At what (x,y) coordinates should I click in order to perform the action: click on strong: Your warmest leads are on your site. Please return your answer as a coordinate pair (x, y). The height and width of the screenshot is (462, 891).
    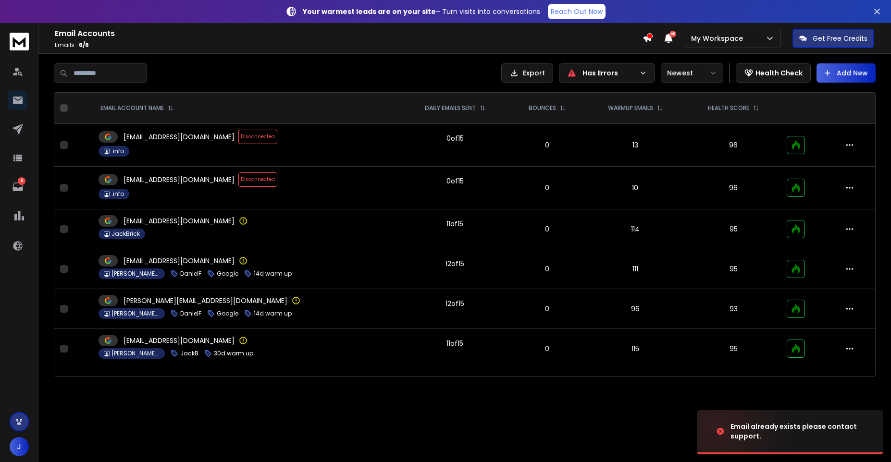
    Looking at the image, I should click on (369, 12).